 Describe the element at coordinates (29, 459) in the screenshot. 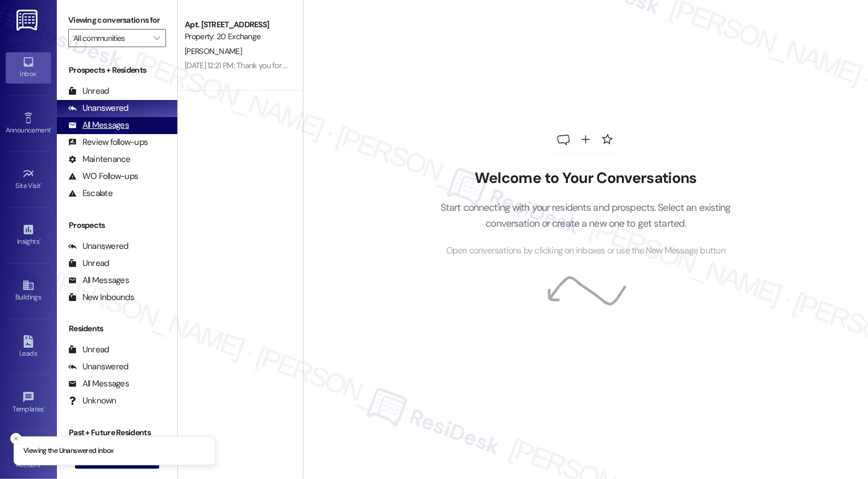

I see `a: Account` at that location.